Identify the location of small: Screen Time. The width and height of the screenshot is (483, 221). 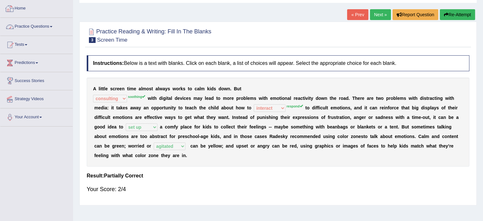
(112, 40).